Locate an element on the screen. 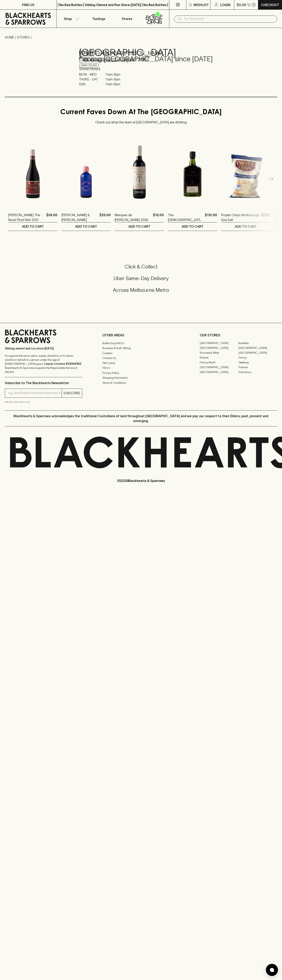 This screenshot has height=980, width=282. p: Wishlist is located at coordinates (201, 5).